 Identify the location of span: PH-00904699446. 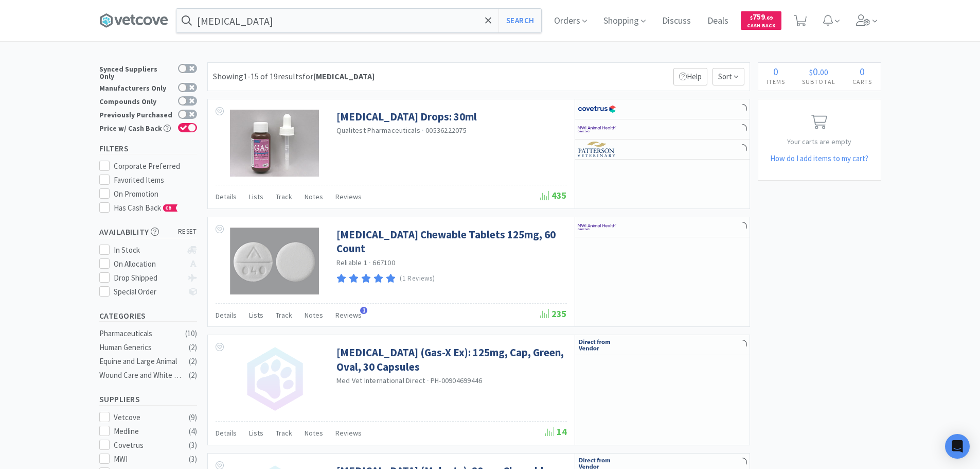
(457, 381).